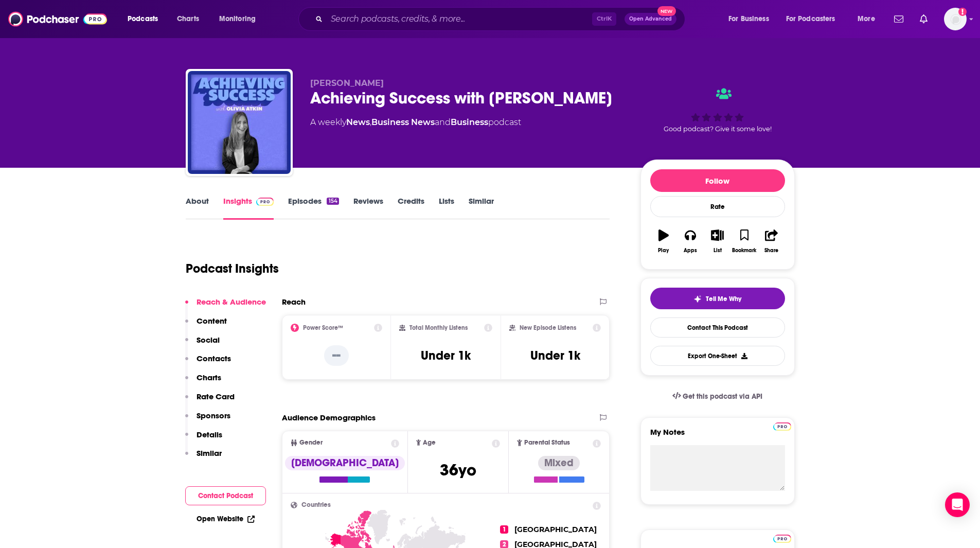 The image size is (980, 548). Describe the element at coordinates (866, 19) in the screenshot. I see `span: More` at that location.